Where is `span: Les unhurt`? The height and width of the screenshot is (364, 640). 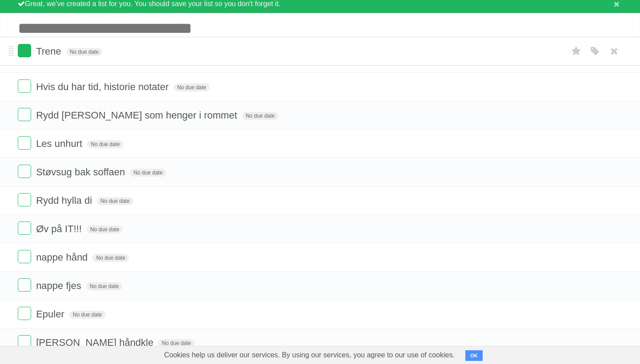 span: Les unhurt is located at coordinates (60, 143).